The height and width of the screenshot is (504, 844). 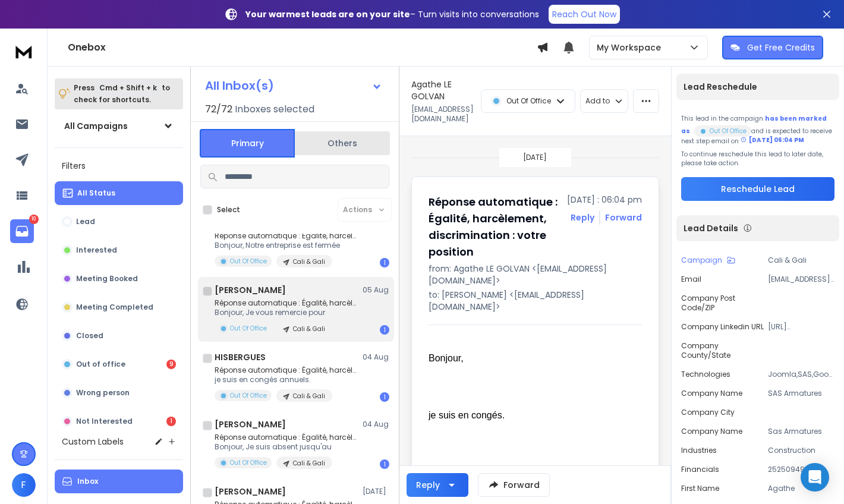 What do you see at coordinates (247, 143) in the screenshot?
I see `button: Primary` at bounding box center [247, 143].